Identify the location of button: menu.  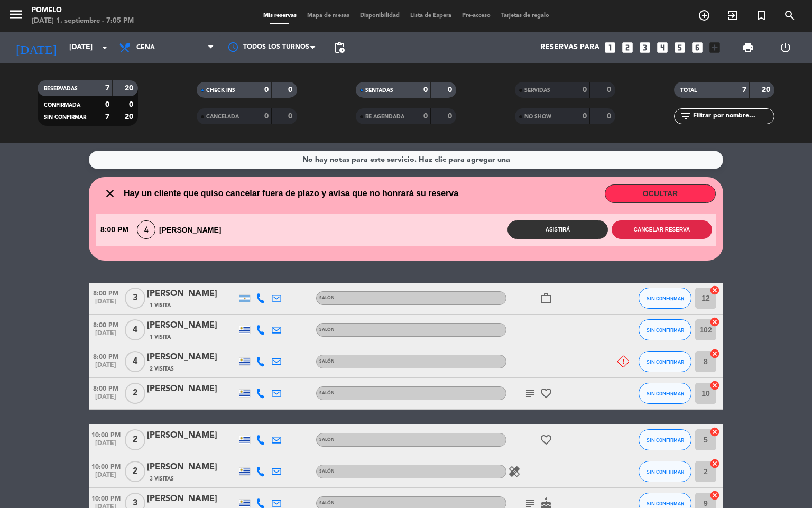
(16, 16).